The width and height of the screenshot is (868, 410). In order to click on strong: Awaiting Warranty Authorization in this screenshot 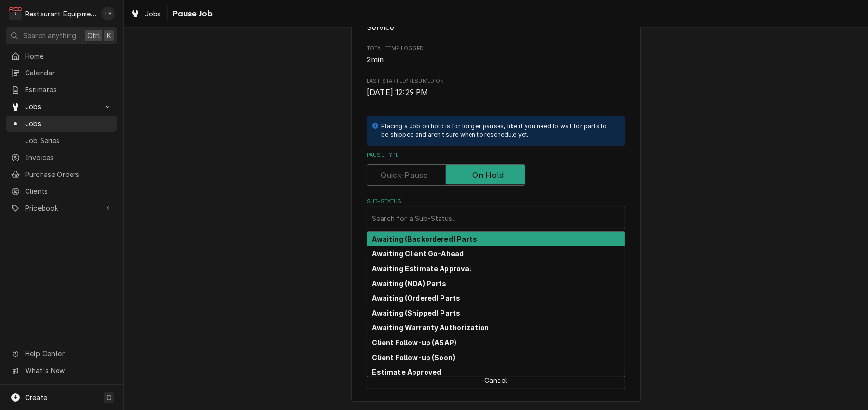, I will do `click(431, 327)`.